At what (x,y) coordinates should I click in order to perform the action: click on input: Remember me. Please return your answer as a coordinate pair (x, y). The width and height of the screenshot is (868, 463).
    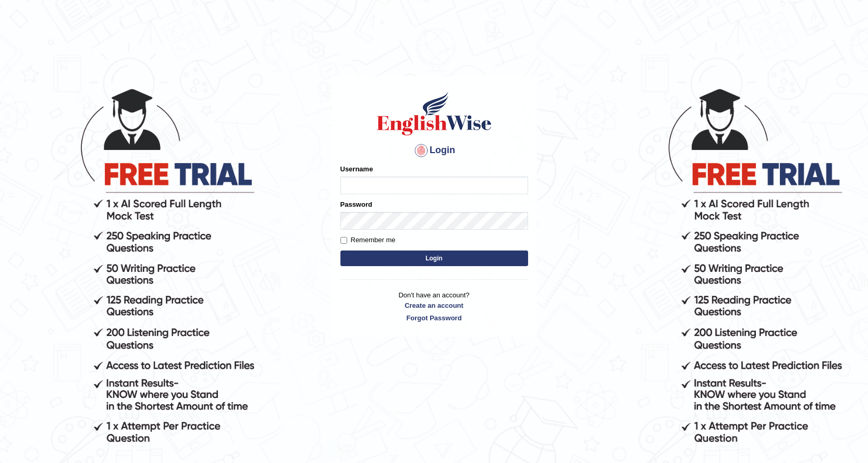
    Looking at the image, I should click on (343, 240).